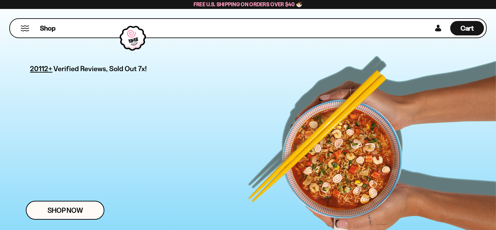 Image resolution: width=496 pixels, height=230 pixels. Describe the element at coordinates (65, 210) in the screenshot. I see `a: Shop Now` at that location.